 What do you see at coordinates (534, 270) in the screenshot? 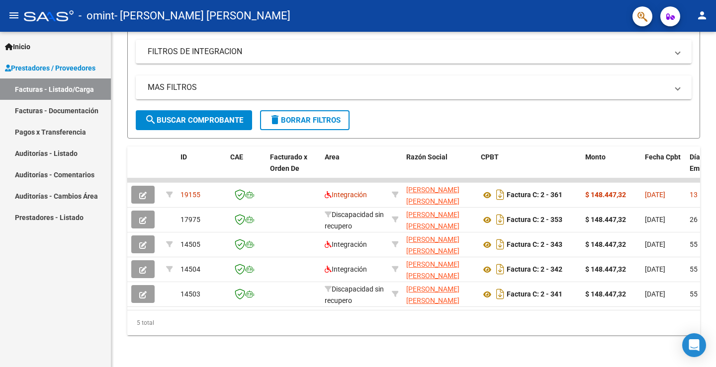
I see `strong: Factura C: 2 - 342` at bounding box center [534, 270].